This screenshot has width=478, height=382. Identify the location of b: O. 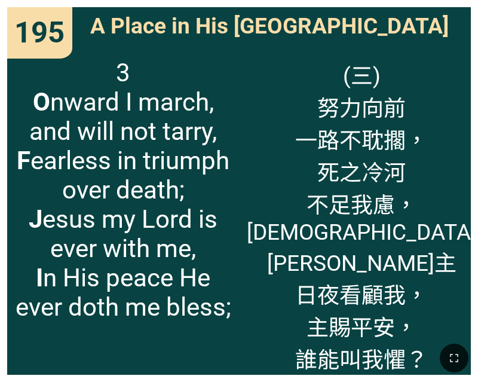
(41, 102).